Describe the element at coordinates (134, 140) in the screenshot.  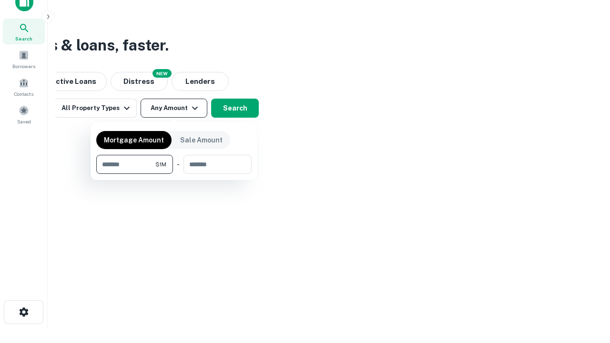
I see `p: Mortgage Amount` at that location.